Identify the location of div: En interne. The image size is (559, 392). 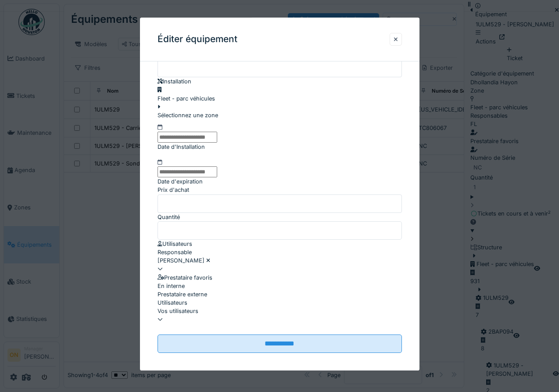
(280, 286).